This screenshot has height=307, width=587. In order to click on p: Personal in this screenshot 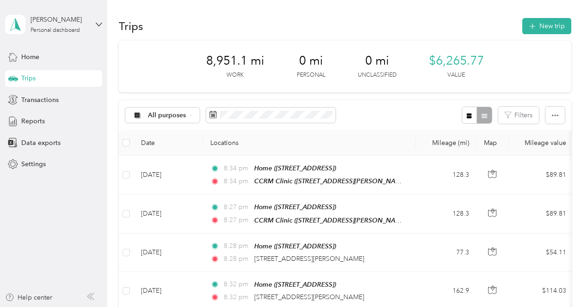, I will do `click(311, 75)`.